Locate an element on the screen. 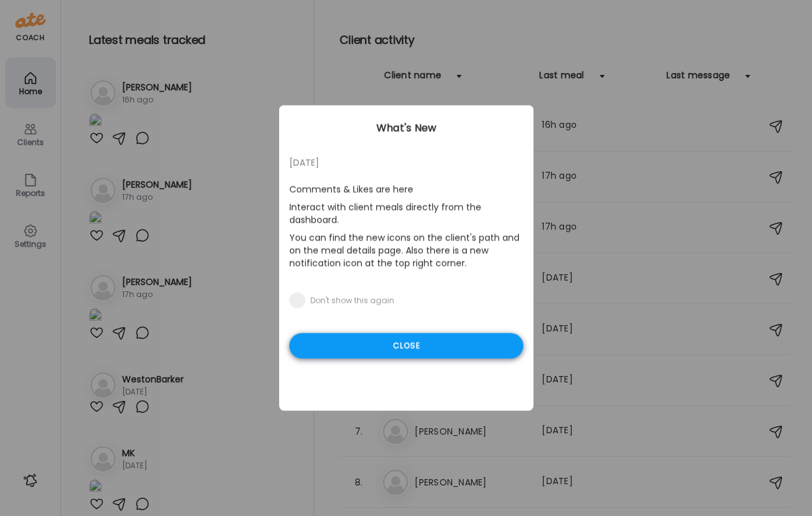 The width and height of the screenshot is (812, 516). div: Close is located at coordinates (406, 346).